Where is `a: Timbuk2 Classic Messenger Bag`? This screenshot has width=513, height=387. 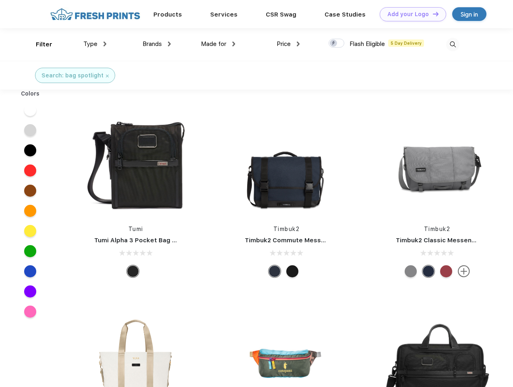 a: Timbuk2 Classic Messenger Bag is located at coordinates (446, 240).